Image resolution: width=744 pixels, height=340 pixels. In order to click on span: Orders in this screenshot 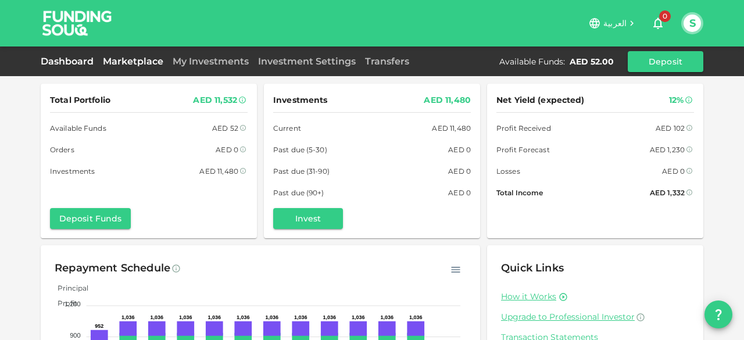, I will do `click(62, 149)`.